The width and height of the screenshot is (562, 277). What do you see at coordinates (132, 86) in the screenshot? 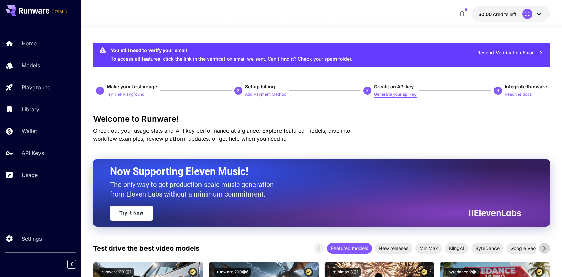
I see `span: Make your first image` at bounding box center [132, 86].